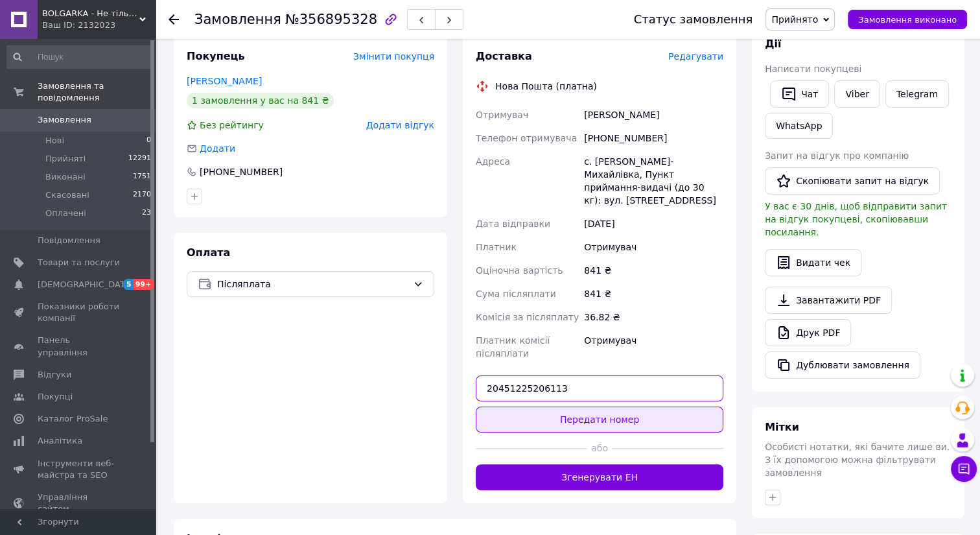 The height and width of the screenshot is (535, 980). Describe the element at coordinates (260, 100) in the screenshot. I see `div: 1 замовлення у вас на 841 ₴` at that location.